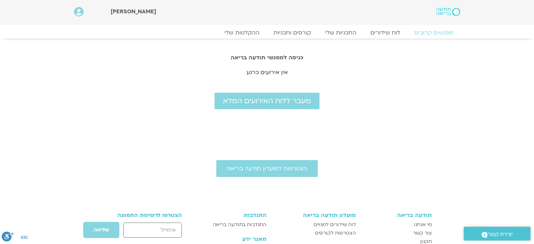  What do you see at coordinates (292, 33) in the screenshot?
I see `a: קורסים ותכניות` at bounding box center [292, 33].